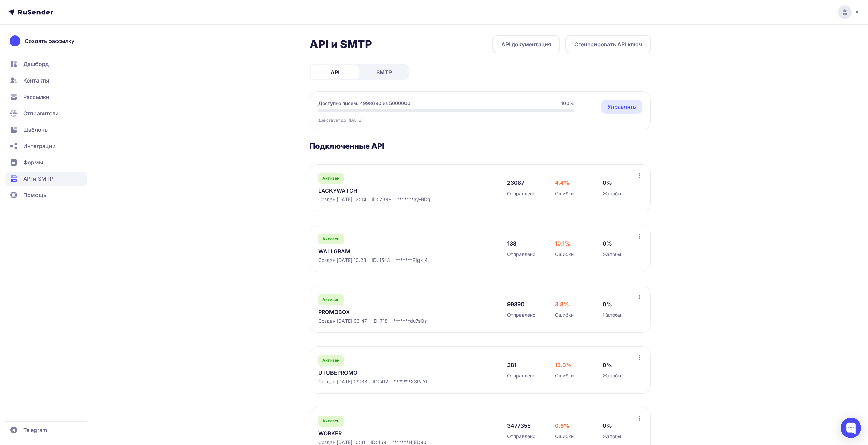 The image size is (868, 445). I want to click on span: 12.0%, so click(563, 365).